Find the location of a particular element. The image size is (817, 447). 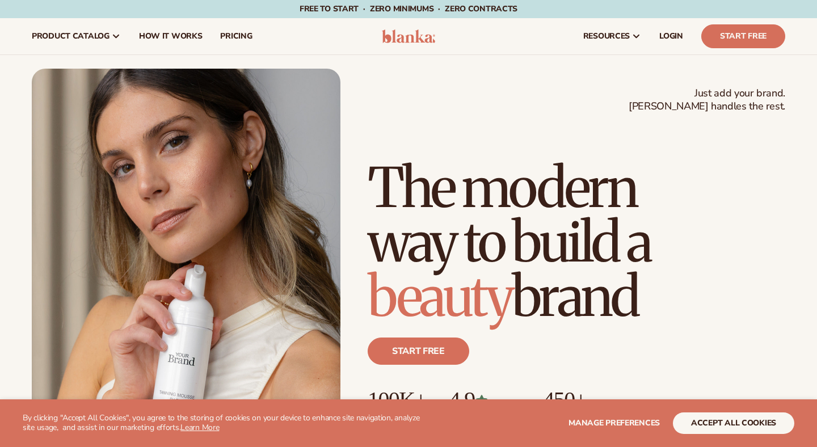

a: LOGIN is located at coordinates (671, 36).